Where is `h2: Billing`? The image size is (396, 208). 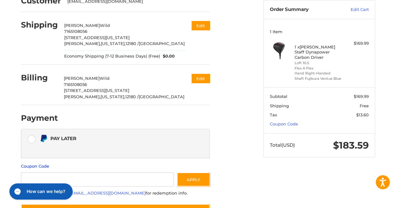 h2: Billing is located at coordinates (39, 78).